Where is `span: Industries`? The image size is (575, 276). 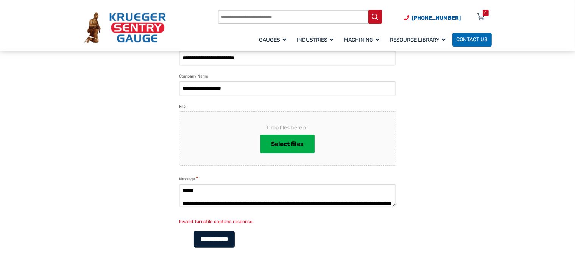
span: Industries is located at coordinates (315, 40).